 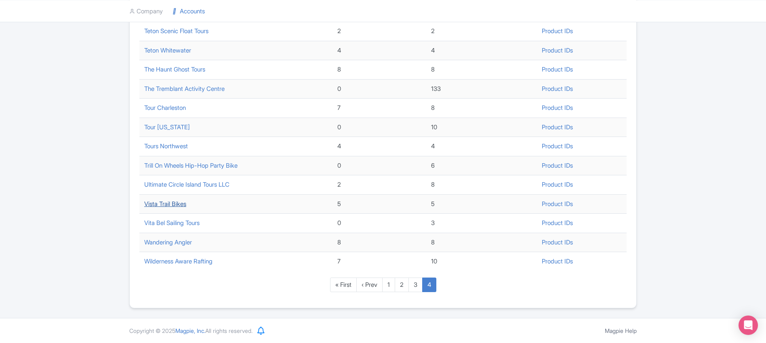 I want to click on a: ‹ Prev, so click(x=369, y=285).